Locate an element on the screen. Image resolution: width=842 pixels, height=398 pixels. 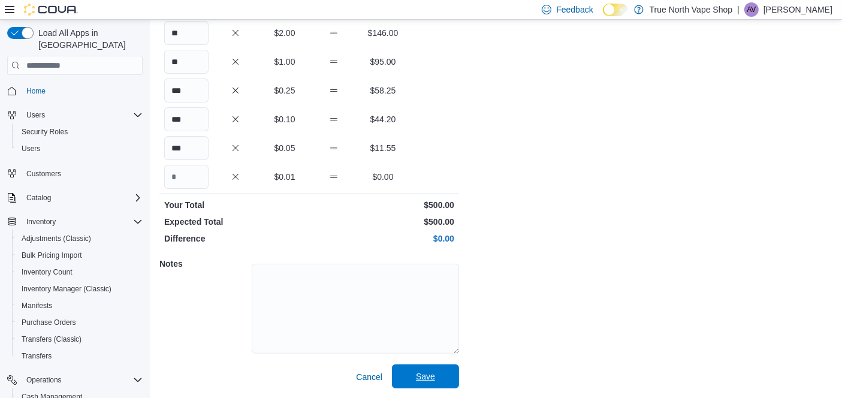
a: Home is located at coordinates (36, 91).